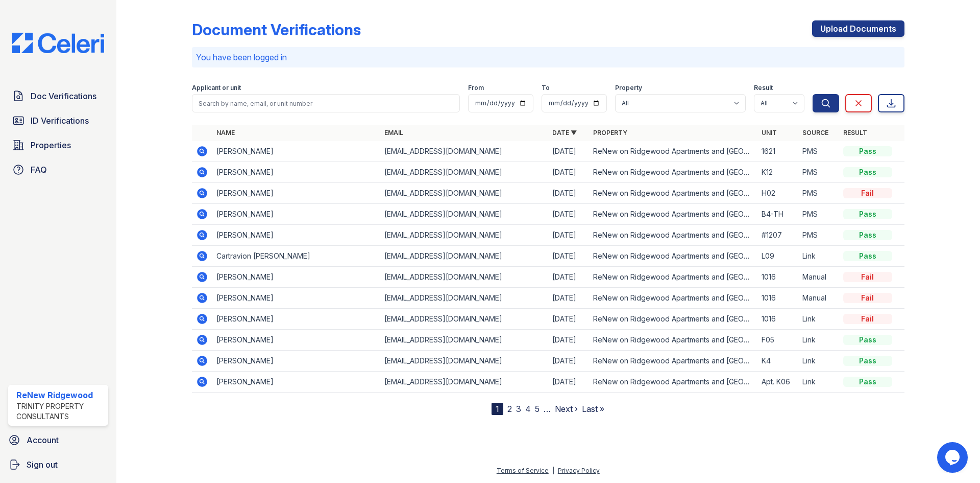 This screenshot has height=483, width=980. Describe the element at coordinates (593, 409) in the screenshot. I see `a: Last »` at that location.